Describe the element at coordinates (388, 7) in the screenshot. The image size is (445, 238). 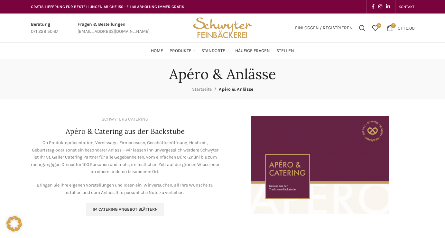
I see `a: Linkedin social link` at that location.